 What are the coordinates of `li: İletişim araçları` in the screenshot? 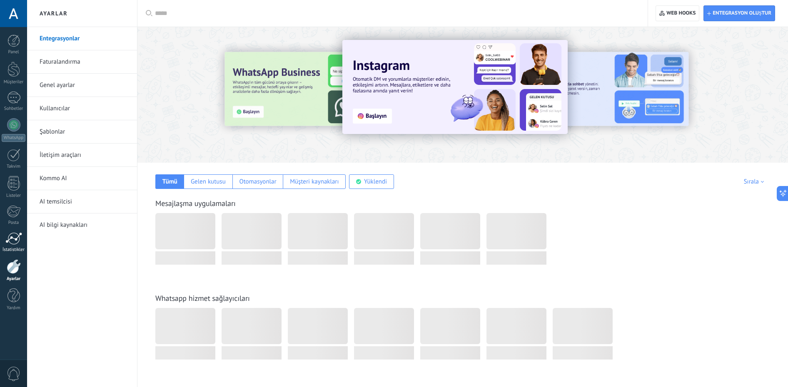 It's located at (82, 155).